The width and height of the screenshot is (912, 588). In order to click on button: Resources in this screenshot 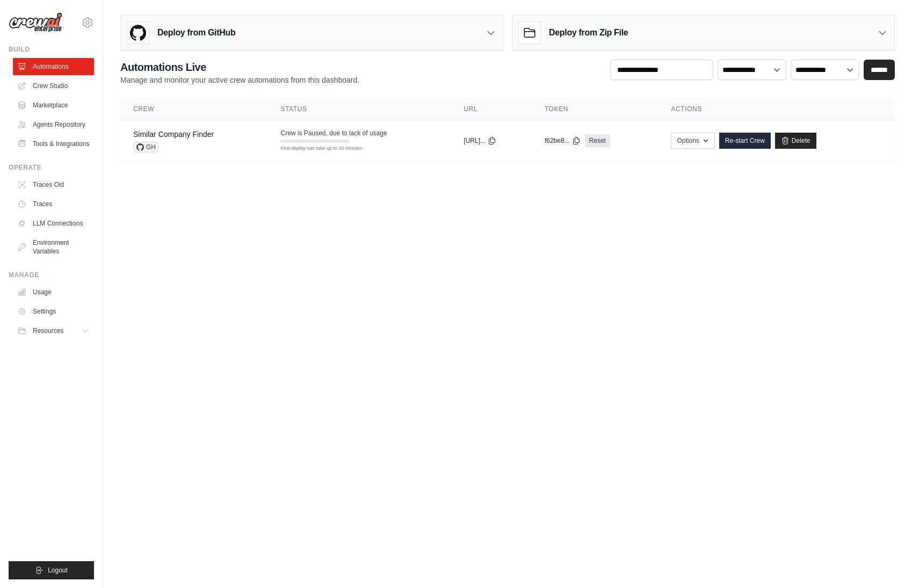, I will do `click(53, 331)`.